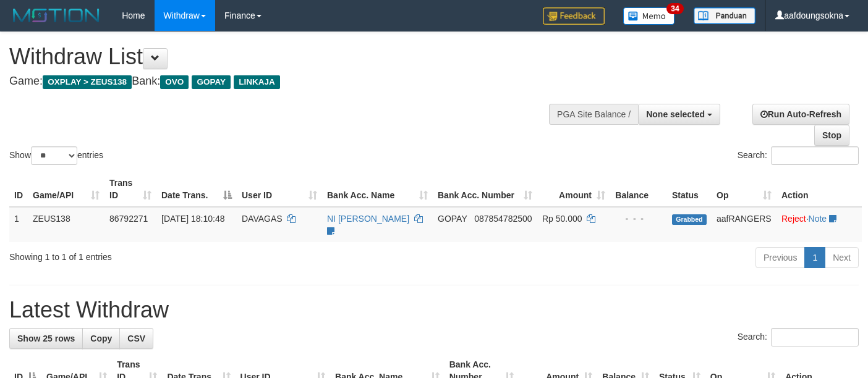  What do you see at coordinates (689, 189) in the screenshot?
I see `th: Status` at bounding box center [689, 189].